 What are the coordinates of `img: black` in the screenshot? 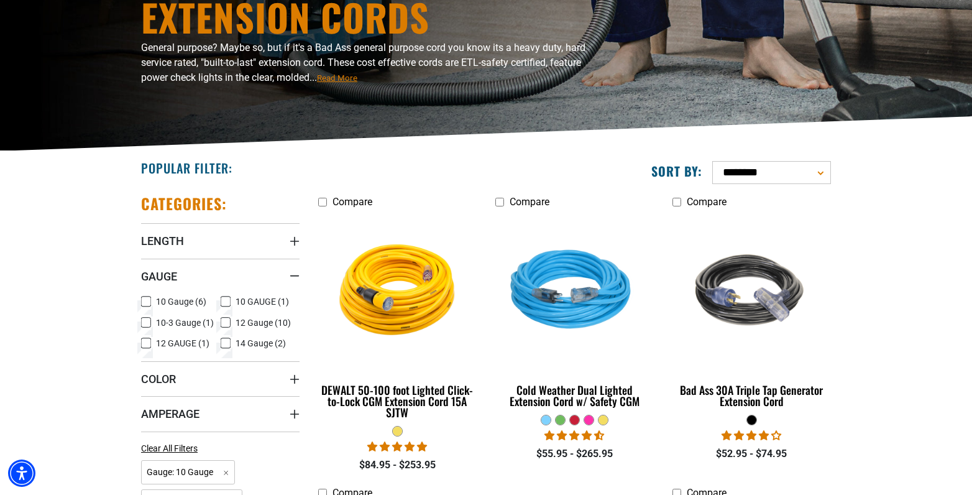 It's located at (751, 291).